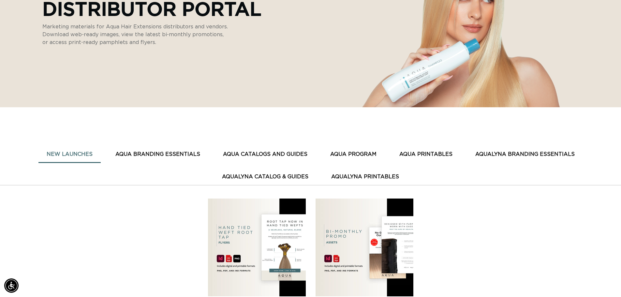  I want to click on button: AQUA PROGRAM, so click(354, 154).